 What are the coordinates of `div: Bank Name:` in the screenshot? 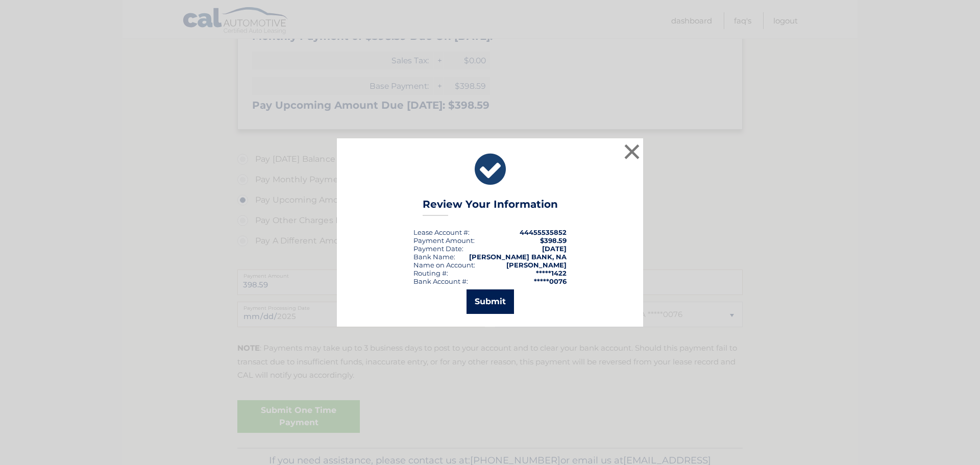 It's located at (435, 257).